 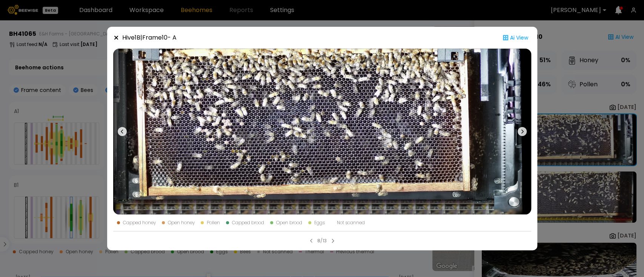 What do you see at coordinates (322, 132) in the screenshot?
I see `img: 20250917_140806-b-557.57-front-41065-CAAXCAHA.jpg` at bounding box center [322, 132].